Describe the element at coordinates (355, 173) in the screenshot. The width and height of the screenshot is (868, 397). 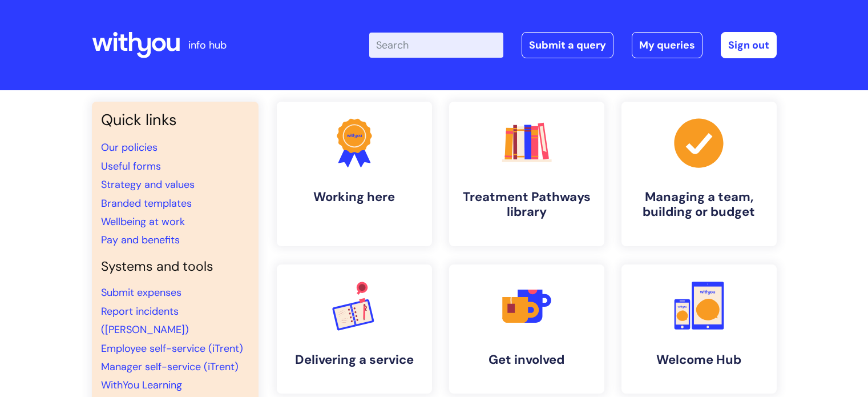
I see `a: Working here` at that location.